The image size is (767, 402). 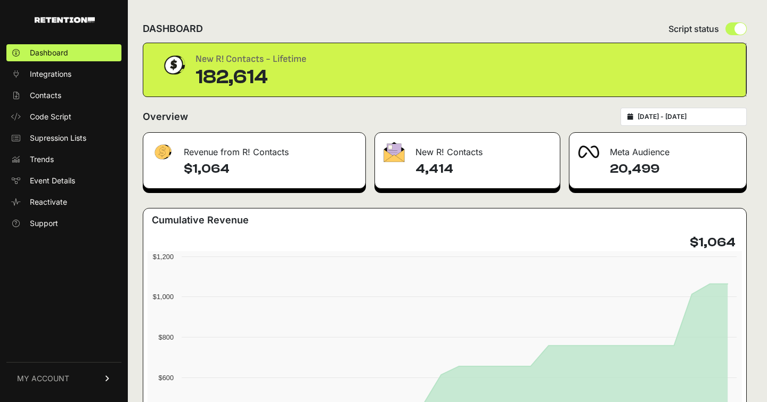 What do you see at coordinates (64, 95) in the screenshot?
I see `a: Contacts` at bounding box center [64, 95].